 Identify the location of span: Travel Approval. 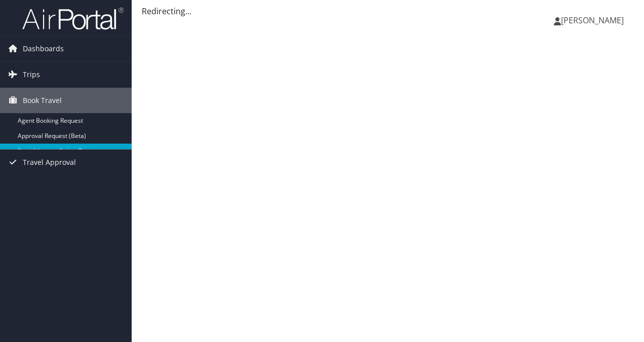
(49, 162).